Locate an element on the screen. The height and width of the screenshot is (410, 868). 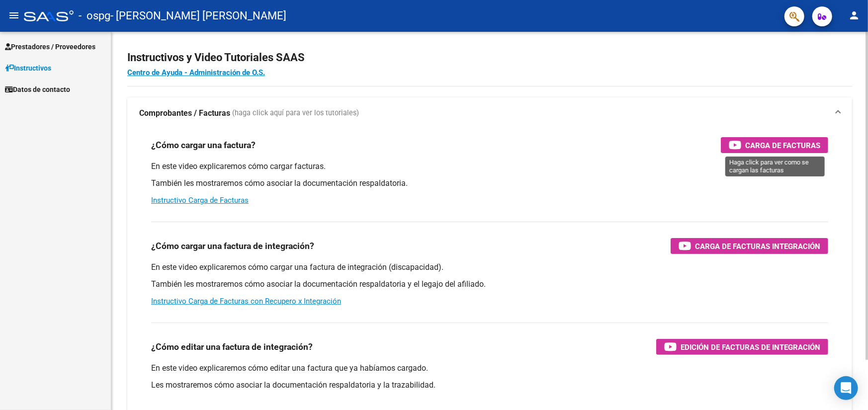
a: Instructivo Carga de Facturas con Recupero x Integración is located at coordinates (246, 301).